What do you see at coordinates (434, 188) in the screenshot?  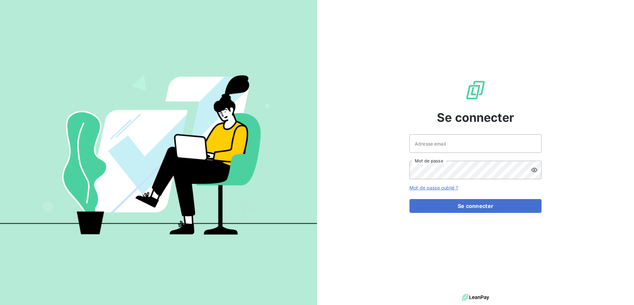 I see `a: Mot de passe oublié ?` at bounding box center [434, 188].